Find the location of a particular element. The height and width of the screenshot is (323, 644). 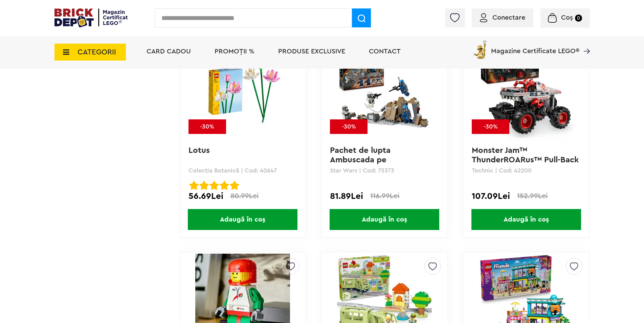

p: Colecția Botanică | Cod: 40647 is located at coordinates (243, 170).